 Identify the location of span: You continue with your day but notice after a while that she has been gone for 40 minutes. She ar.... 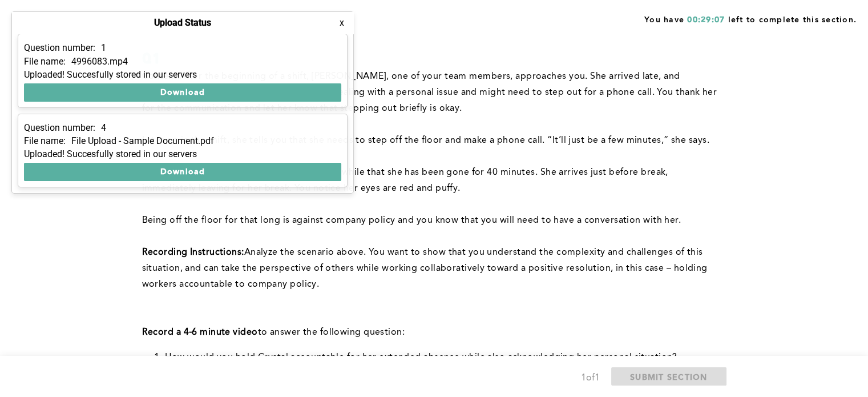
(406, 181).